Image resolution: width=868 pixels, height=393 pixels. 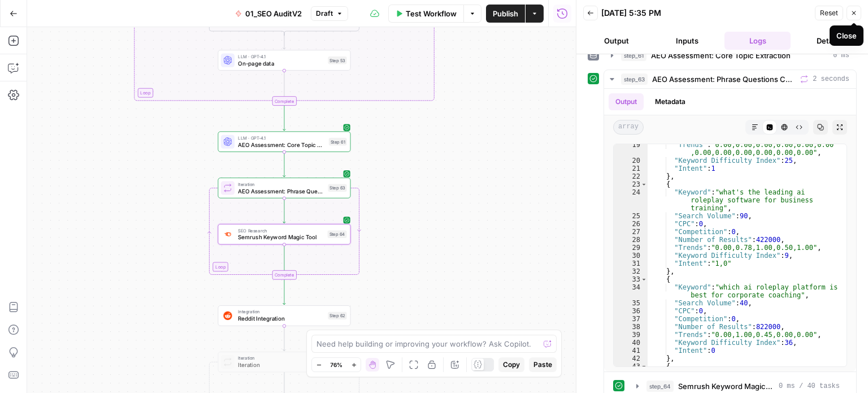 I want to click on div: 25, so click(x=631, y=216).